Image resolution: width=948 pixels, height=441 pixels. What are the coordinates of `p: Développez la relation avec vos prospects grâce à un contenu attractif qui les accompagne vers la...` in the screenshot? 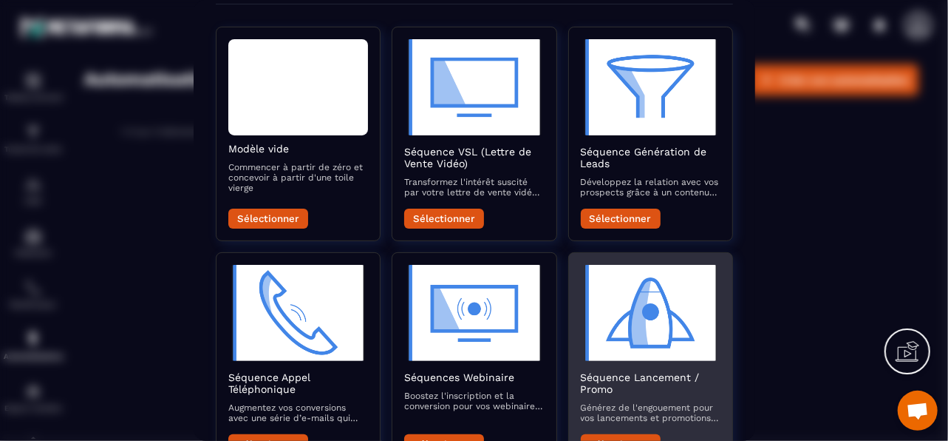 It's located at (650, 187).